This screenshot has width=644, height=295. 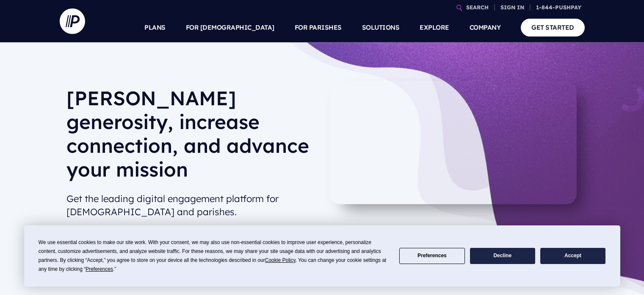 I want to click on button: Accept, so click(x=573, y=256).